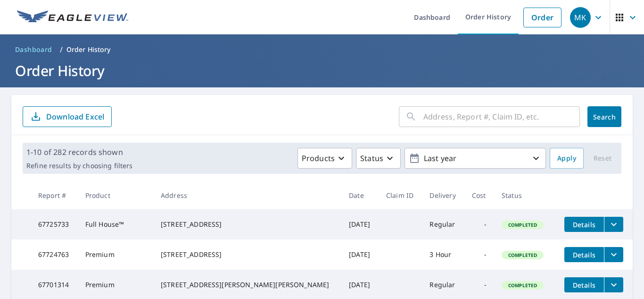  I want to click on td: 67725733, so click(54, 224).